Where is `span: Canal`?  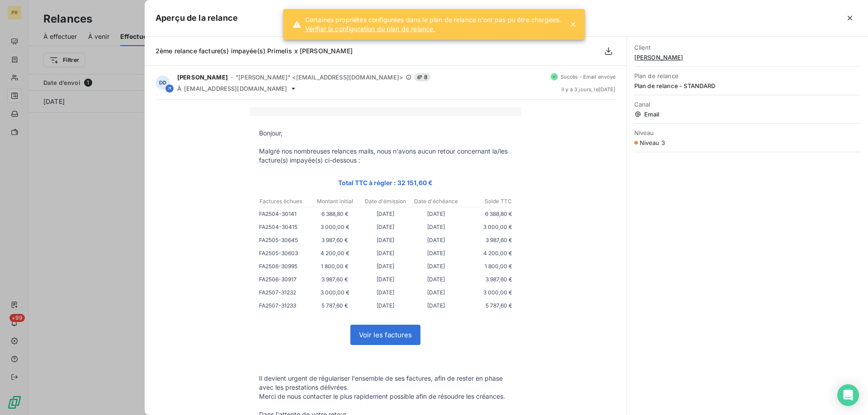
span: Canal is located at coordinates (747, 105).